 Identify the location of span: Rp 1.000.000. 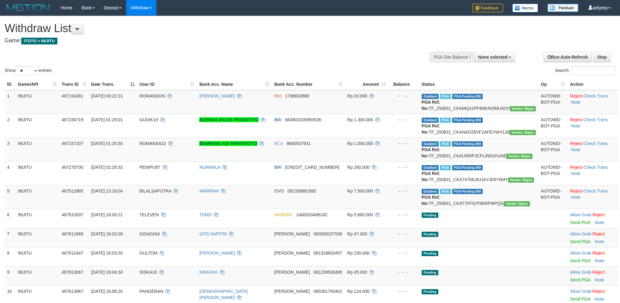
(360, 143).